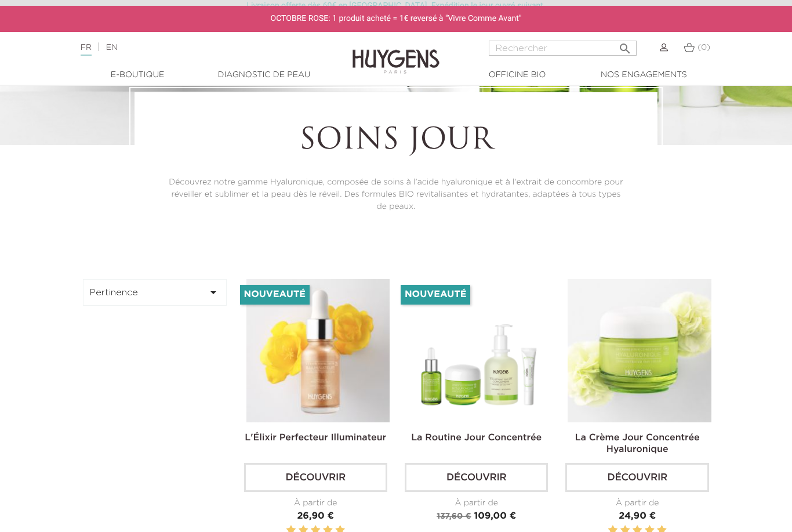 The width and height of the screenshot is (792, 532). I want to click on a: E-Boutique, so click(137, 75).